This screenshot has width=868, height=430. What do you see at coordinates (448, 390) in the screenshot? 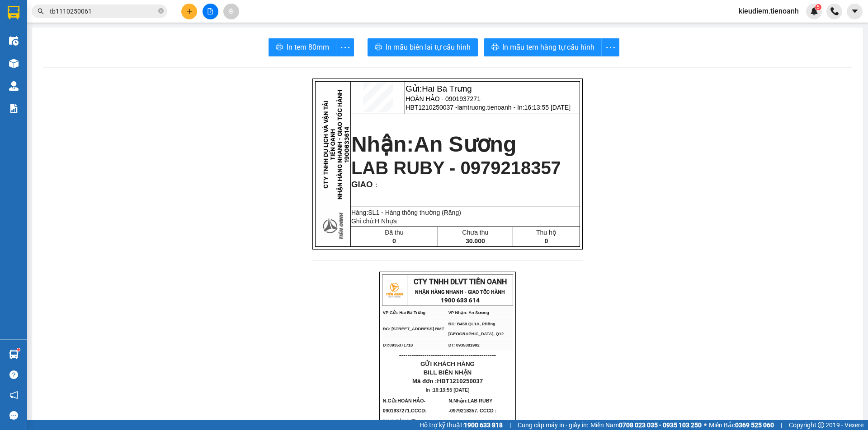
I see `span: In :` at bounding box center [448, 390].